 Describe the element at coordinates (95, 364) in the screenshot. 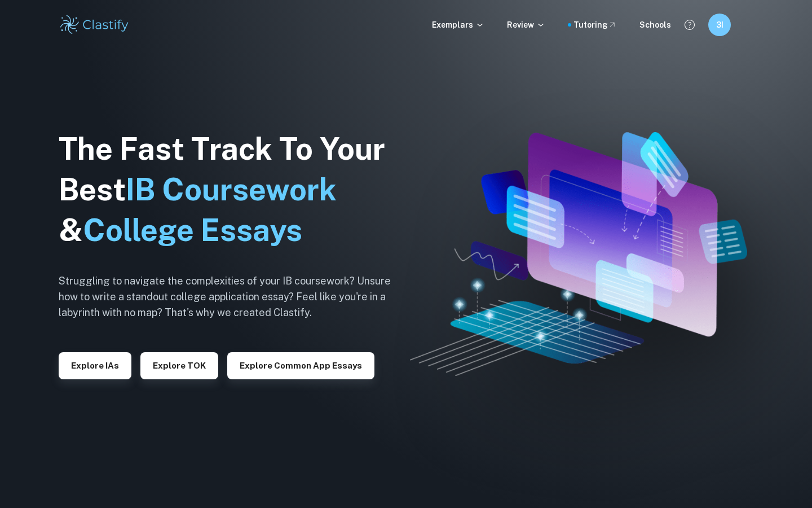

I see `a: Explore IAs` at that location.